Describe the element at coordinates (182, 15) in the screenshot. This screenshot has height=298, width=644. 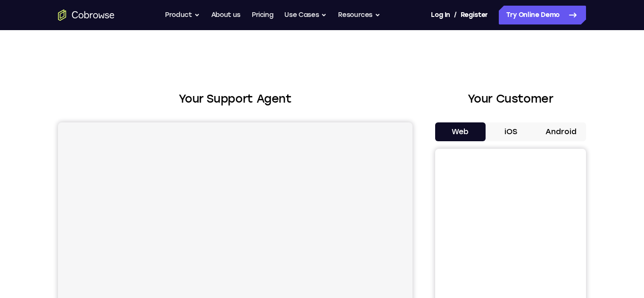
I see `button: Product` at that location.